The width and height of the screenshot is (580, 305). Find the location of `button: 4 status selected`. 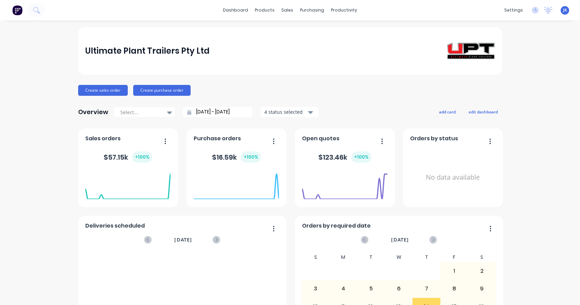

button: 4 status selected is located at coordinates (290, 112).